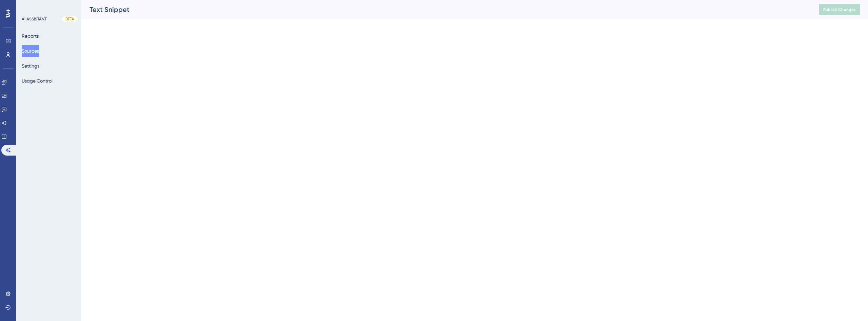  Describe the element at coordinates (30, 36) in the screenshot. I see `button: Reports` at that location.